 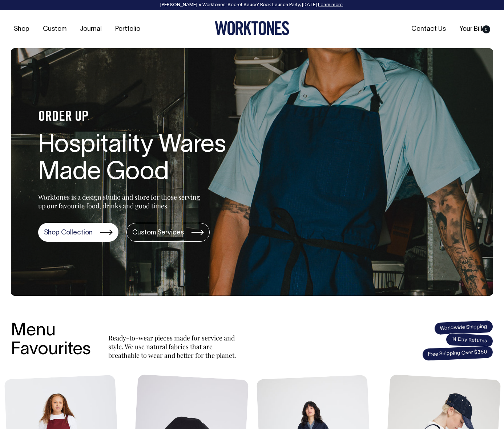 I want to click on p: Worktones is a design studio and store for those serving up our favourite food, drinks and good t..., so click(x=121, y=202).